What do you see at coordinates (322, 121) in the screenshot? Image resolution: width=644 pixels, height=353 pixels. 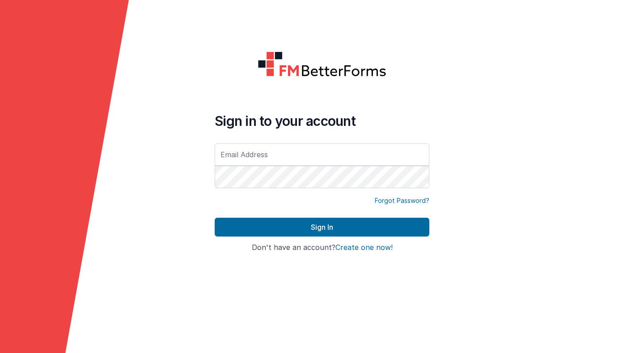 I see `h4: Sign in to your account` at bounding box center [322, 121].